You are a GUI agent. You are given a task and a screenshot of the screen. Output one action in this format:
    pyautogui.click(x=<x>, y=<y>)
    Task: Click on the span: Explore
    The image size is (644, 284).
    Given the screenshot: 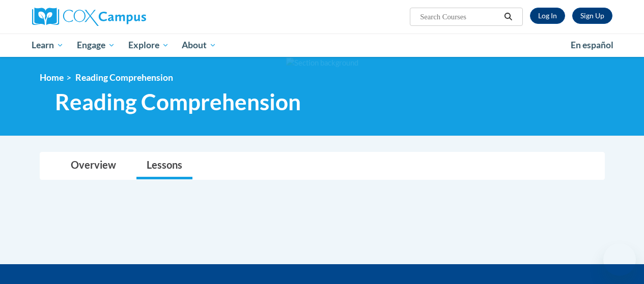 What is the action you would take?
    pyautogui.click(x=149, y=46)
    